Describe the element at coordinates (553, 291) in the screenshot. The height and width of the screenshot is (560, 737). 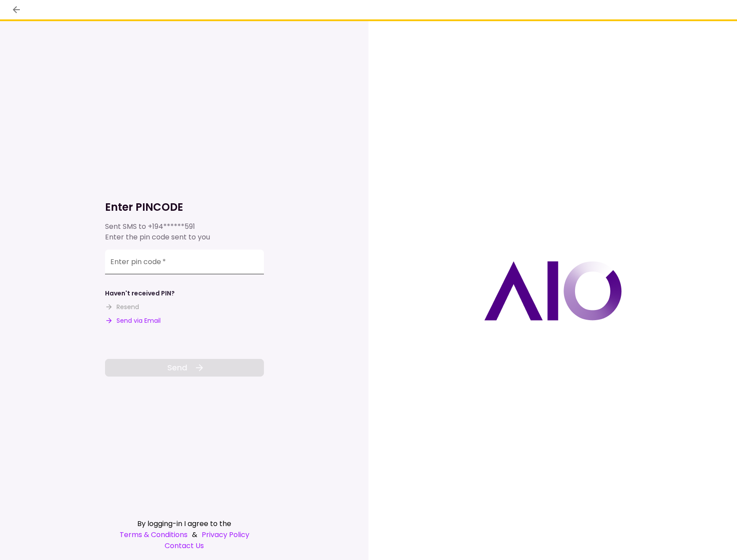
I see `img: AIO logo` at that location.